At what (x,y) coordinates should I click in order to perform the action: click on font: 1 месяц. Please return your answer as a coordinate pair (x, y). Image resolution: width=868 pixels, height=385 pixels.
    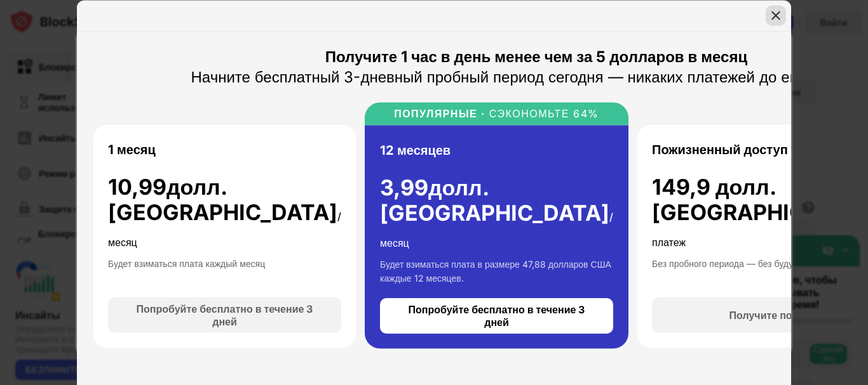
    Looking at the image, I should click on (131, 149).